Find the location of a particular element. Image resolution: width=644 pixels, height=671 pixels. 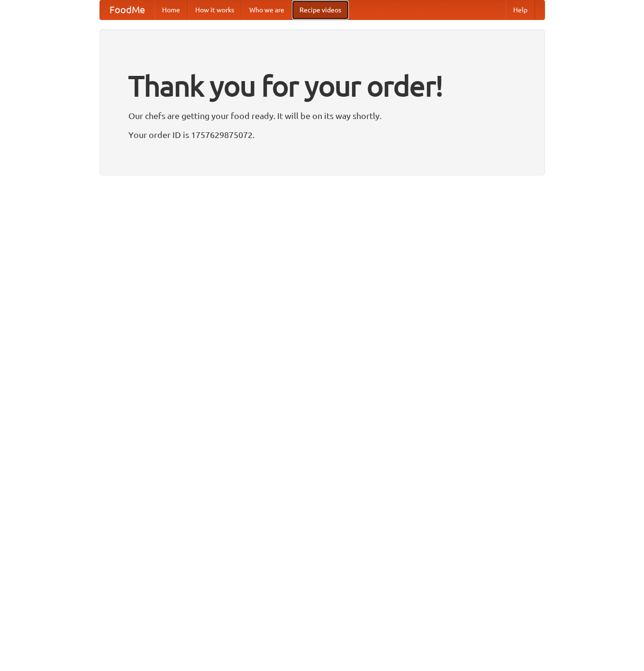

a: Help is located at coordinates (521, 10).